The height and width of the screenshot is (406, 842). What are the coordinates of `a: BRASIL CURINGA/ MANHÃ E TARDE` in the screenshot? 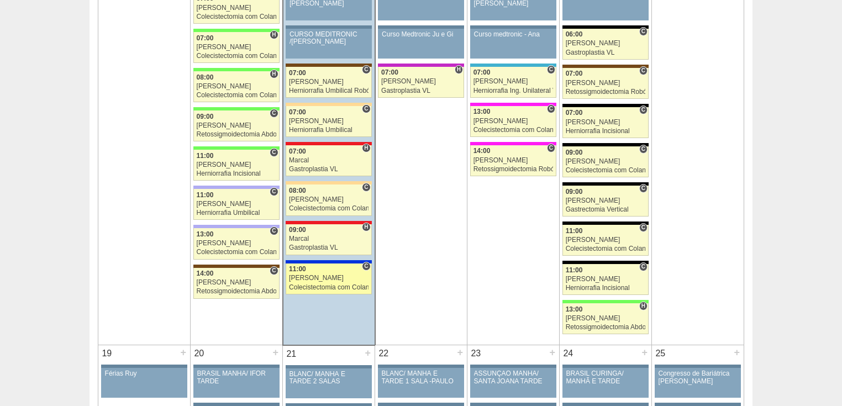 It's located at (605, 383).